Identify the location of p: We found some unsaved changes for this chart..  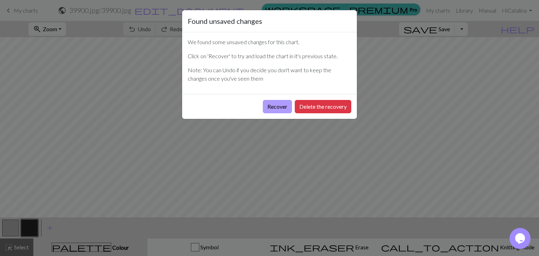
(270, 42).